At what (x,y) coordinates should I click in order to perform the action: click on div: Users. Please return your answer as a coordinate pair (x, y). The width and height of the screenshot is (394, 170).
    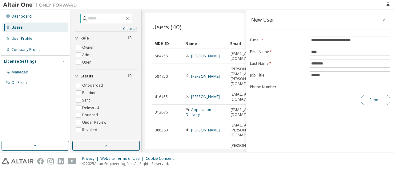
    Looking at the image, I should click on (17, 27).